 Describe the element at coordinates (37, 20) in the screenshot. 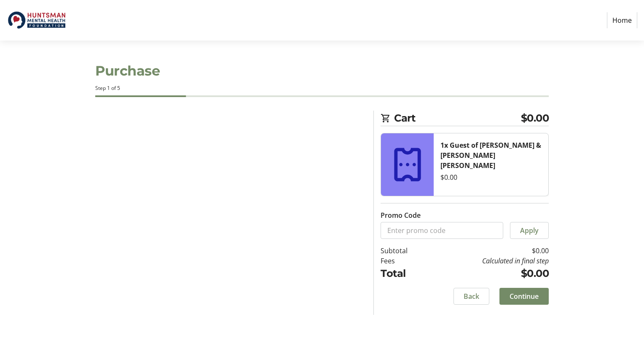

I see `img: Huntsman Mental Health Foundation's Logo` at that location.